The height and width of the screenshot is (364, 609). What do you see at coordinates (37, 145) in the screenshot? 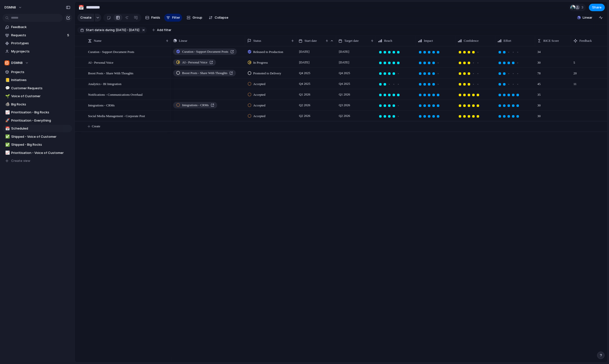
I see `div: ✅Shipped - Big Rocks` at bounding box center [37, 145].